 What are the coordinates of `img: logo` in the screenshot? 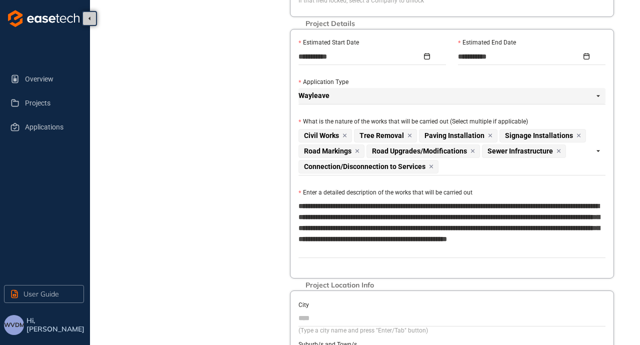 It's located at (44, 19).